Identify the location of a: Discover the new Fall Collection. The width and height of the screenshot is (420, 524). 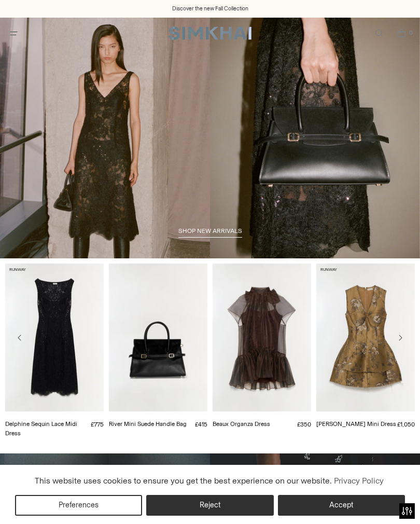
(210, 9).